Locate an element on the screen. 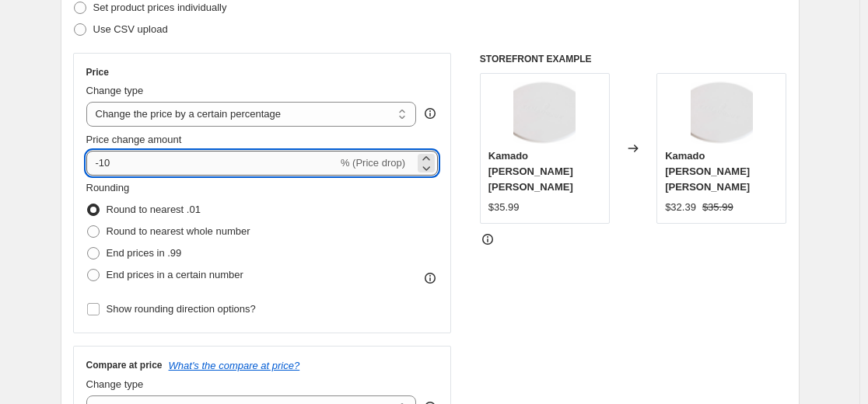 This screenshot has width=868, height=404. span: End prices in a certain number is located at coordinates (175, 275).